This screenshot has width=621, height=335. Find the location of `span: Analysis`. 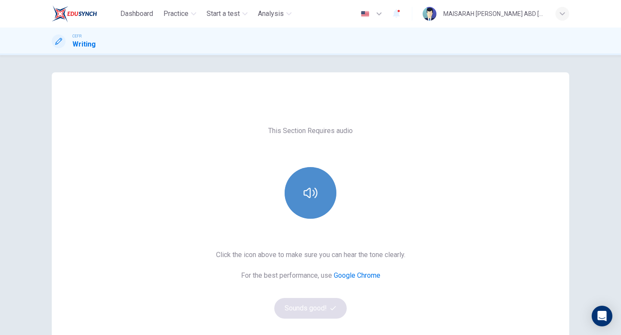

span: Analysis is located at coordinates (271, 14).